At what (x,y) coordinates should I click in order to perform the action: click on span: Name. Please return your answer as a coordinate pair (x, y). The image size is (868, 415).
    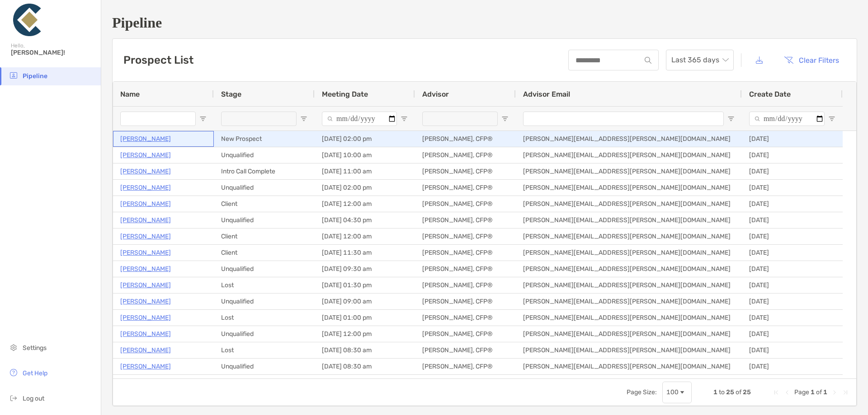
    Looking at the image, I should click on (130, 94).